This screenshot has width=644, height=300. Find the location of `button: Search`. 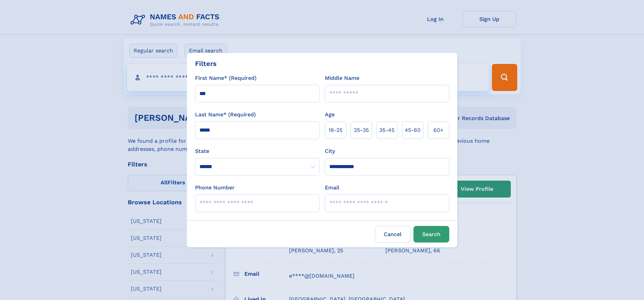

button: Search is located at coordinates (432, 234).